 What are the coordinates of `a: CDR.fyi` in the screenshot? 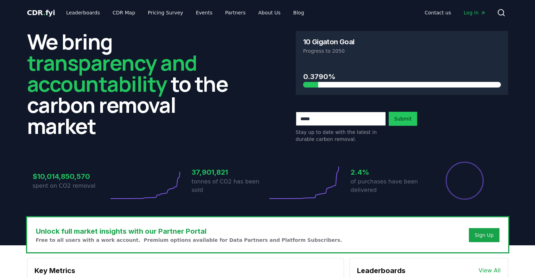 It's located at (41, 13).